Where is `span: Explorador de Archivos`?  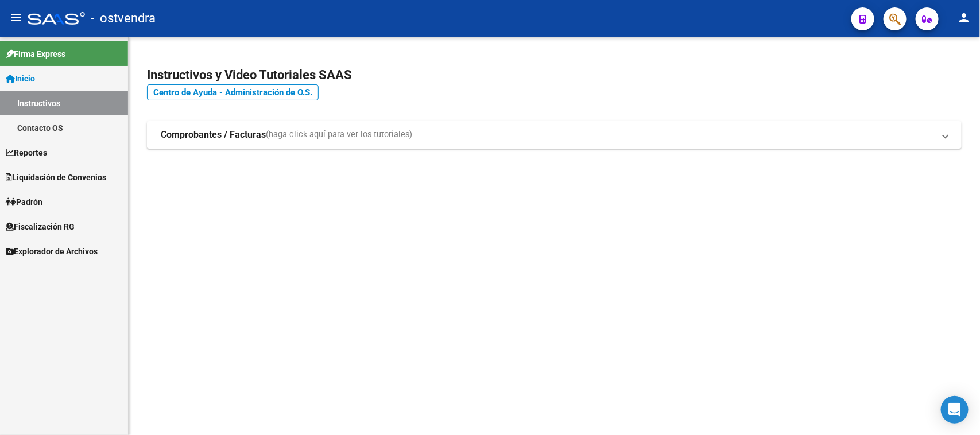 span: Explorador de Archivos is located at coordinates (52, 252).